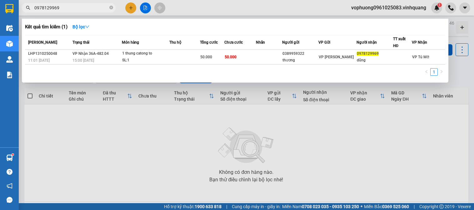 The width and height of the screenshot is (474, 210). I want to click on span: search, so click(28, 8).